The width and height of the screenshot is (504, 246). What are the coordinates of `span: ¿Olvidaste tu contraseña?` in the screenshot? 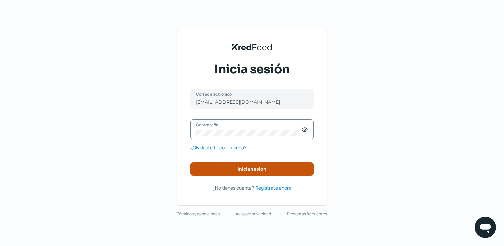 It's located at (218, 147).